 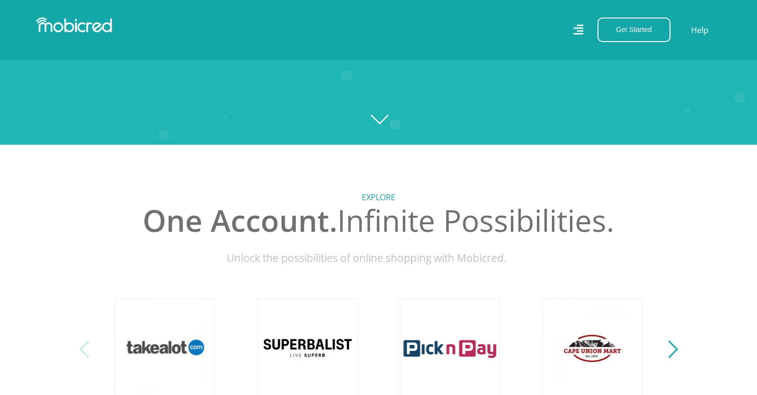 What do you see at coordinates (699, 30) in the screenshot?
I see `a: Help` at bounding box center [699, 30].